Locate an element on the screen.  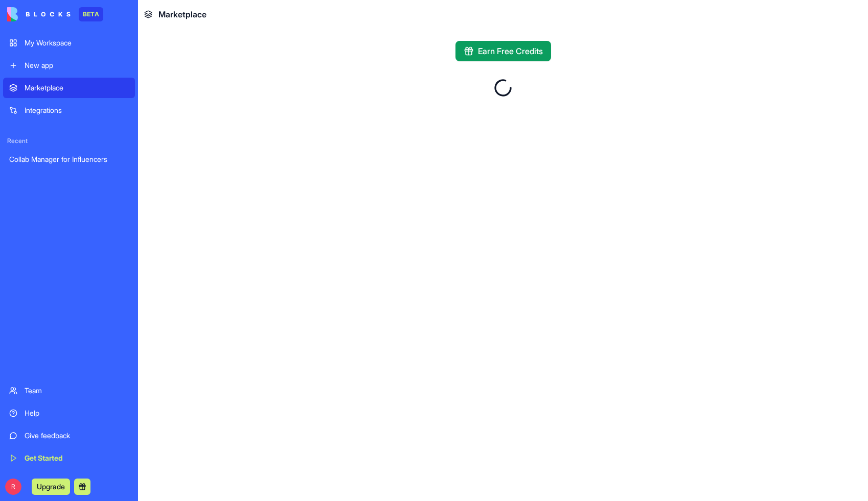
div: New app is located at coordinates (77, 65).